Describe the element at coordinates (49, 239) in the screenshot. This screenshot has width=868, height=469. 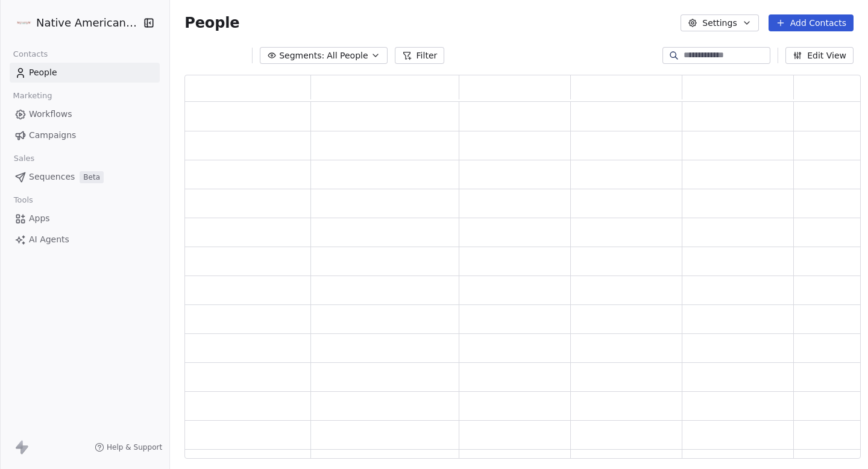
I see `span: AI Agents` at that location.